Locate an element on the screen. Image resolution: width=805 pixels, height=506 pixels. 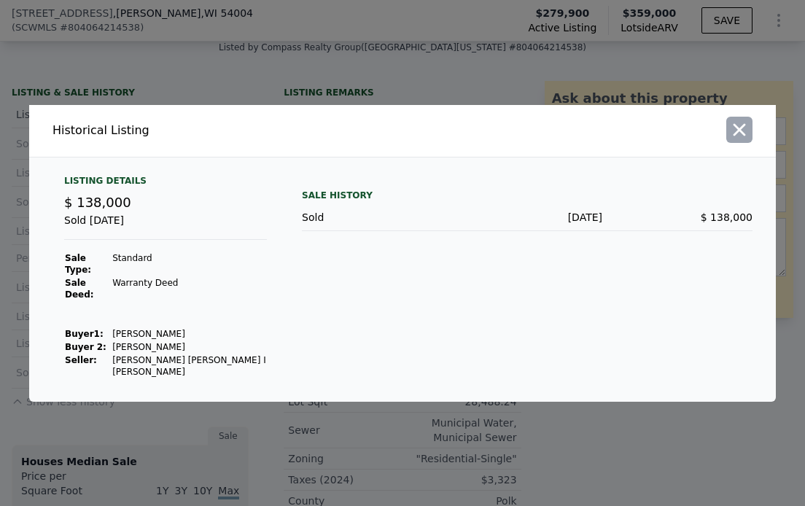
td: Standard is located at coordinates (189, 264).